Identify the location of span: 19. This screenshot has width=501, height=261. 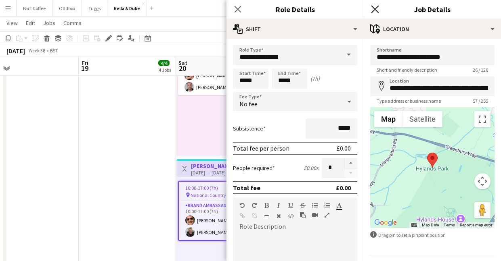
(84, 68).